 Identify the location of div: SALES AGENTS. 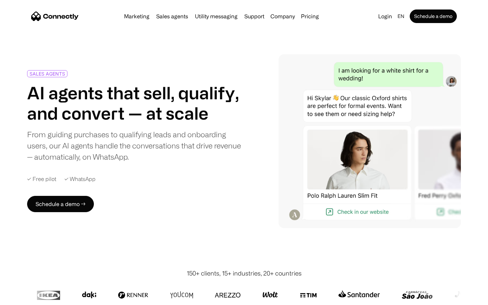
(47, 74).